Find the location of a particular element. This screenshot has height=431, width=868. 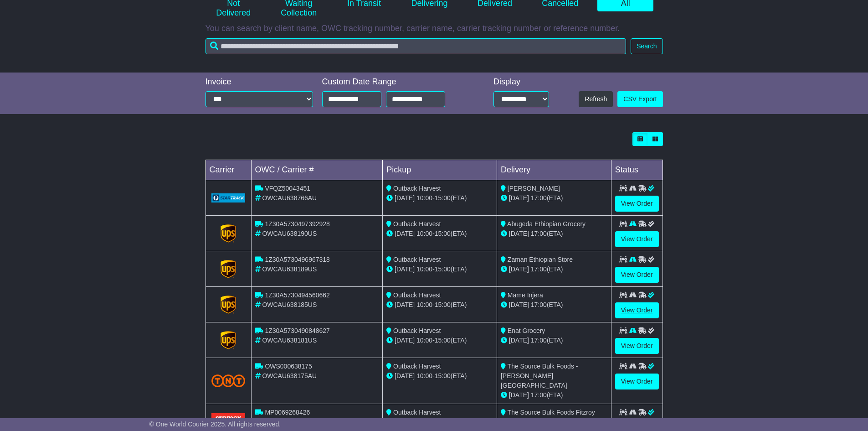

div: Custom Date Range is located at coordinates (395, 82).